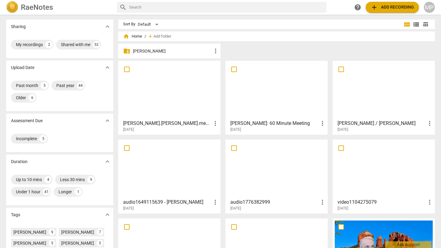 The width and height of the screenshot is (441, 248). What do you see at coordinates (167, 124) in the screenshot?
I see `h3: anne.jane.mentoring#4` at bounding box center [167, 124].